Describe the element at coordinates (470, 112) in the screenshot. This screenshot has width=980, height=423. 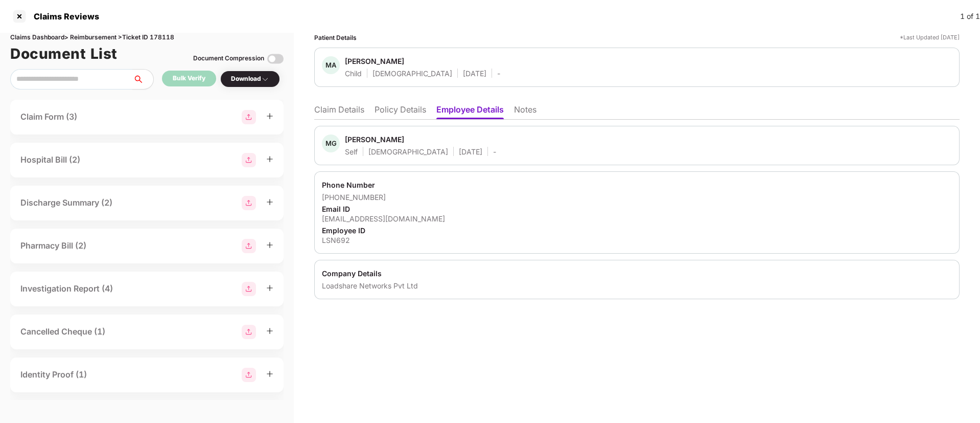
I see `li: Employee Details` at that location.